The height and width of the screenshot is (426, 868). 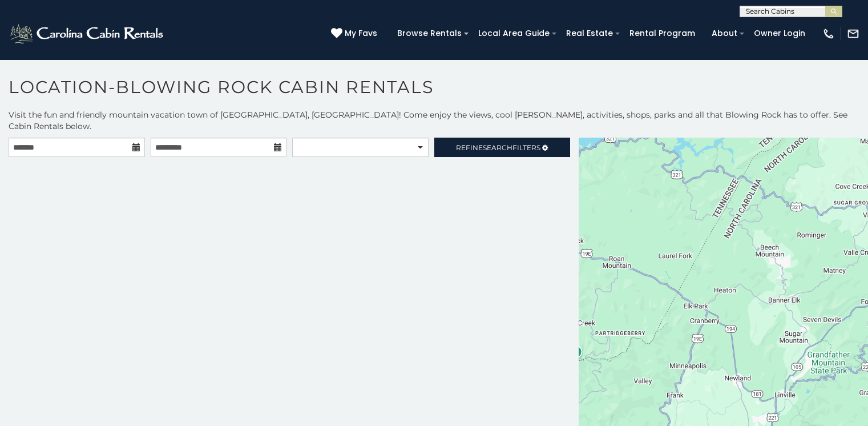 I want to click on span: My Favs, so click(x=361, y=33).